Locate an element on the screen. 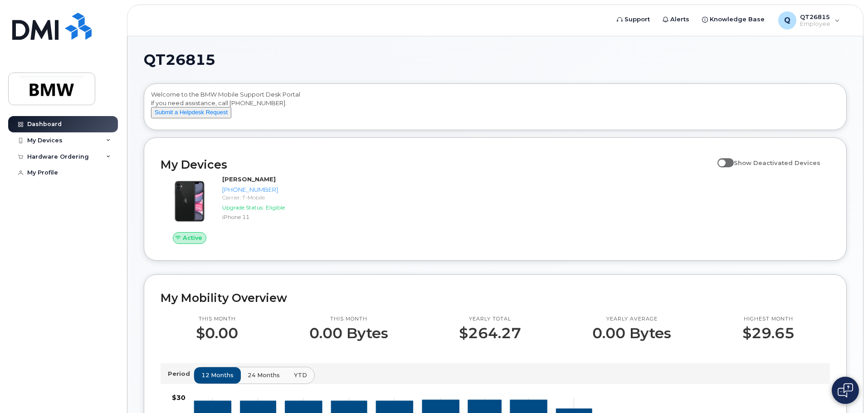 This screenshot has height=413, width=868. button: Submit a Helpdesk Request is located at coordinates (191, 113).